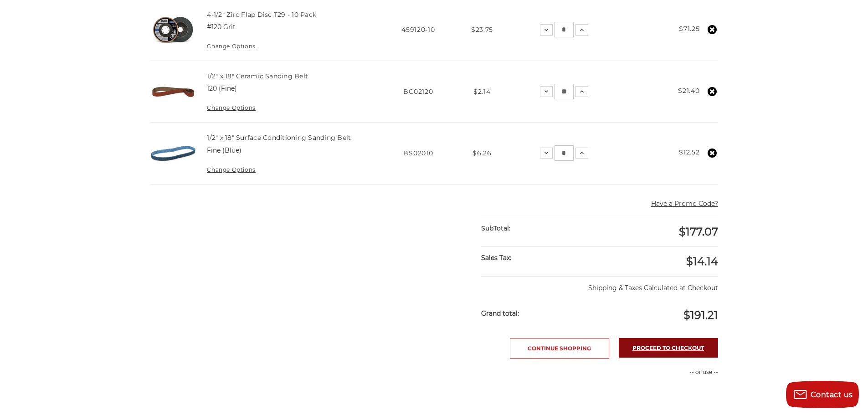 The image size is (868, 415). I want to click on span: $6.26, so click(482, 153).